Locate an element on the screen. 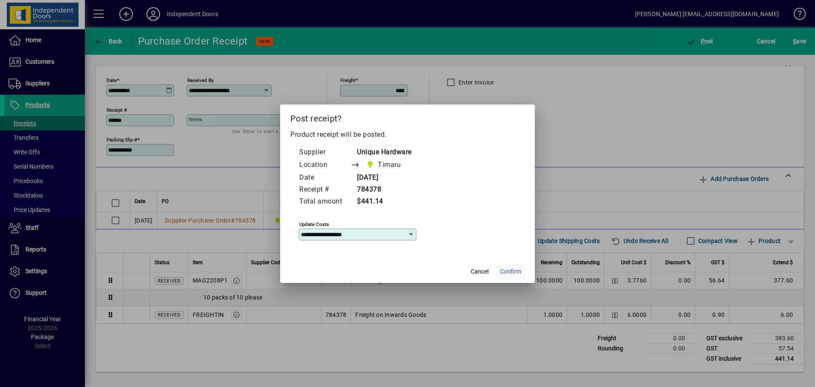 The height and width of the screenshot is (387, 815). td: Total amount is located at coordinates (325, 202).